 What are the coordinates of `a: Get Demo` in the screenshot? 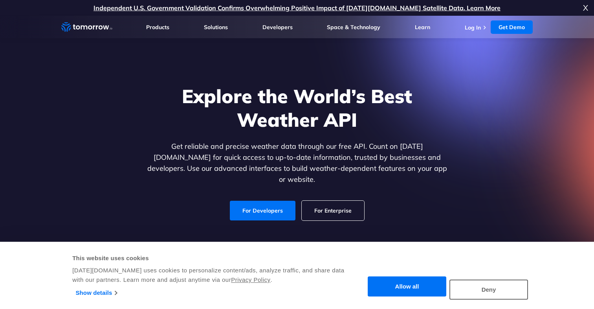 It's located at (512, 27).